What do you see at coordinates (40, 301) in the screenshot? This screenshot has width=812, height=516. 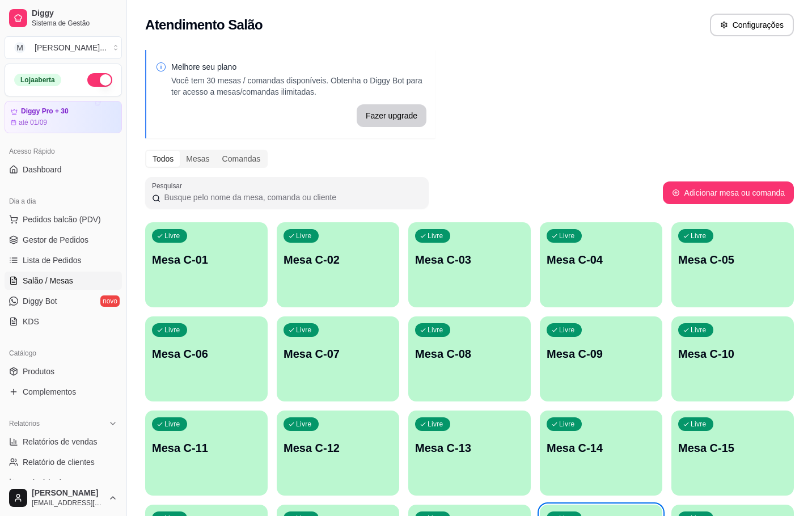 I see `span: Diggy Bot` at bounding box center [40, 301].